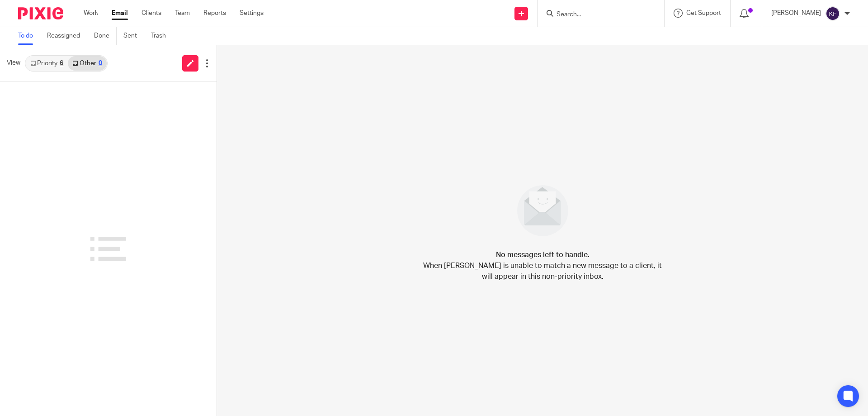 The height and width of the screenshot is (416, 868). I want to click on a: Sent, so click(133, 36).